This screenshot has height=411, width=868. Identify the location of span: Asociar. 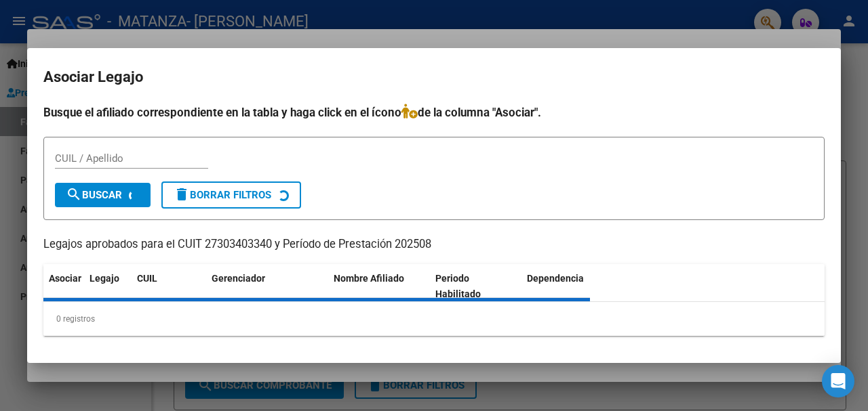
(65, 278).